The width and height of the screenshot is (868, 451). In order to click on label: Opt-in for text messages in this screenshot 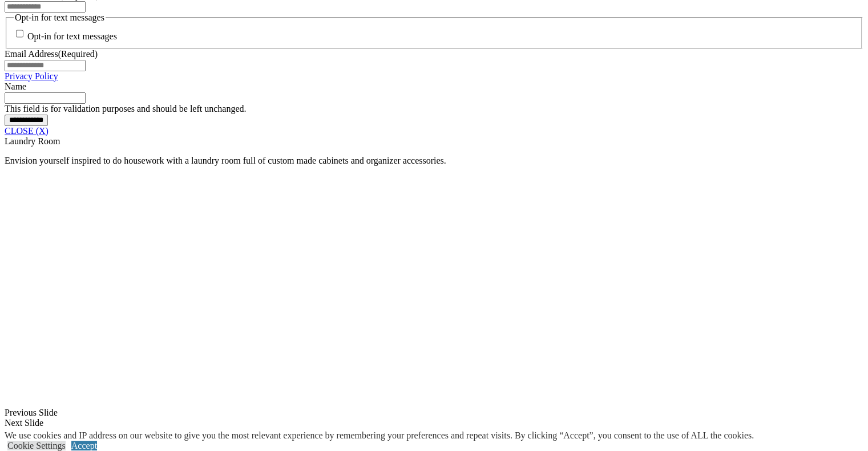, I will do `click(72, 37)`.